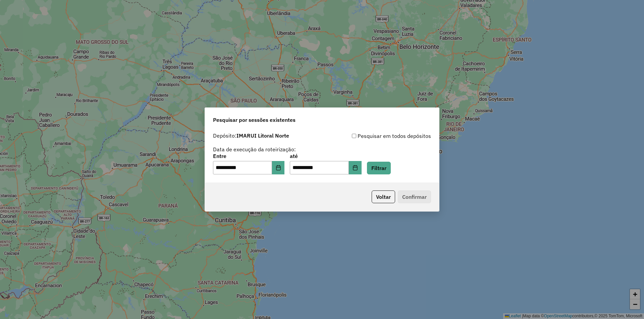 This screenshot has height=319, width=644. What do you see at coordinates (383, 197) in the screenshot?
I see `button: Voltar` at bounding box center [383, 197].